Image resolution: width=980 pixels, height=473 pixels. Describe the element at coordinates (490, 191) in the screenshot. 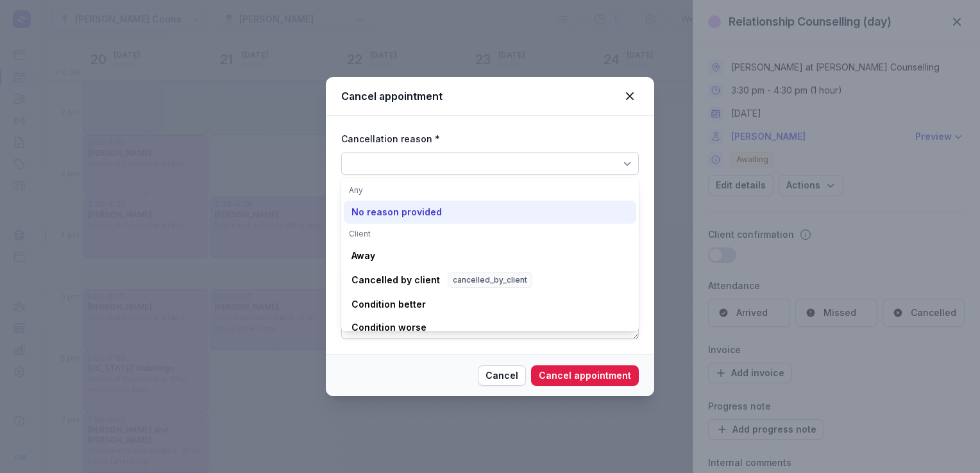

I see `div: Any` at that location.